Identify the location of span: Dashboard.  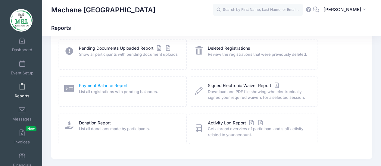
(22, 50).